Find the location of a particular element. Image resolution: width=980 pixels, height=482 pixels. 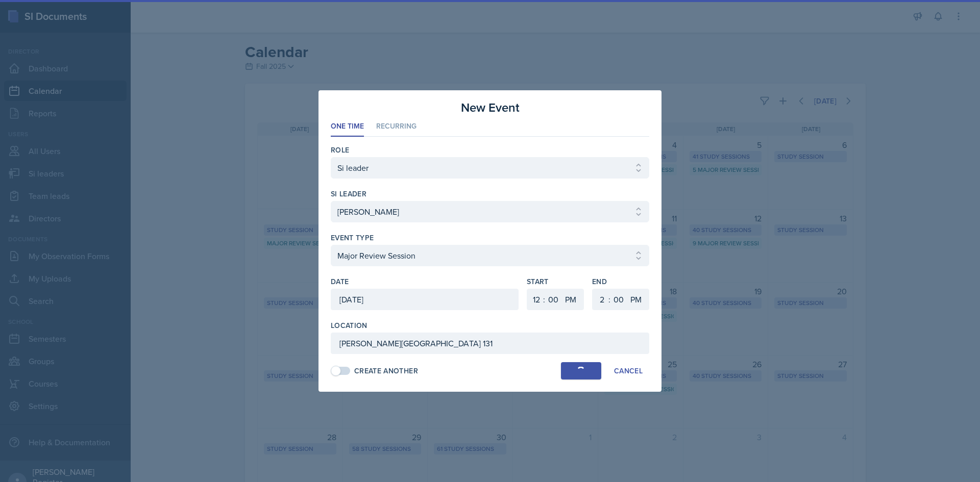

label: Event Type is located at coordinates (352, 238).